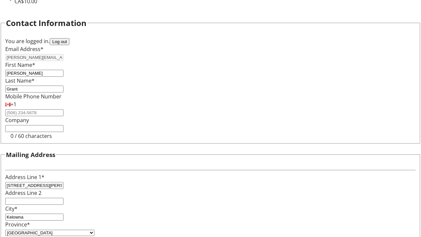 Image resolution: width=421 pixels, height=237 pixels. I want to click on label: Address Line 1*, so click(25, 177).